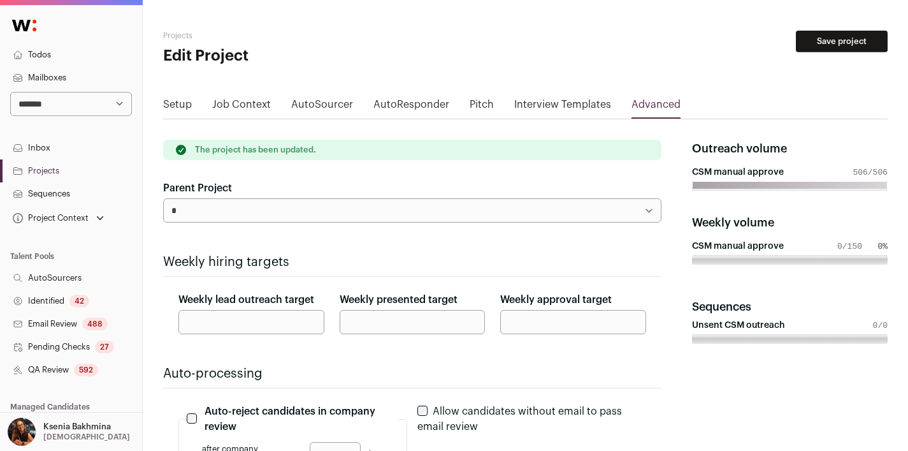  What do you see at coordinates (412, 262) in the screenshot?
I see `h2: Weekly hiring targets` at bounding box center [412, 262].